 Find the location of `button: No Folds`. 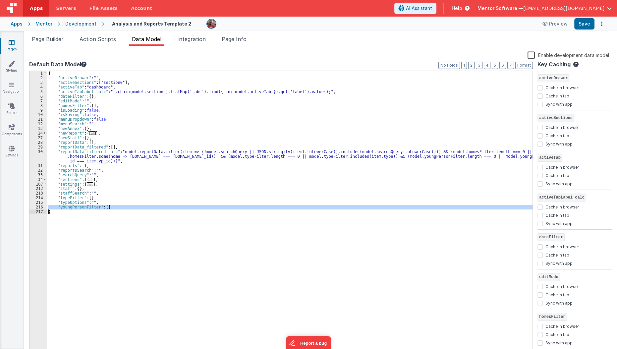

button: No Folds is located at coordinates (449, 65).